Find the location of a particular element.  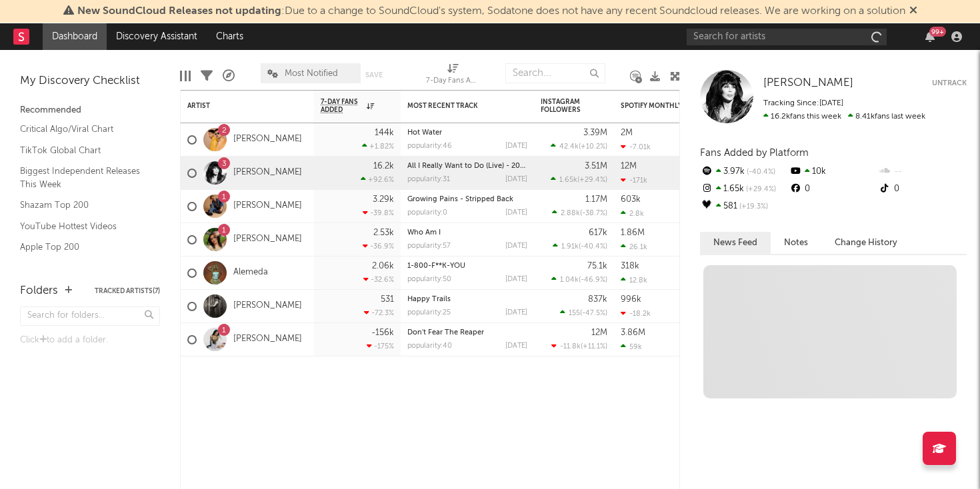

div: 99 + is located at coordinates (937, 31).